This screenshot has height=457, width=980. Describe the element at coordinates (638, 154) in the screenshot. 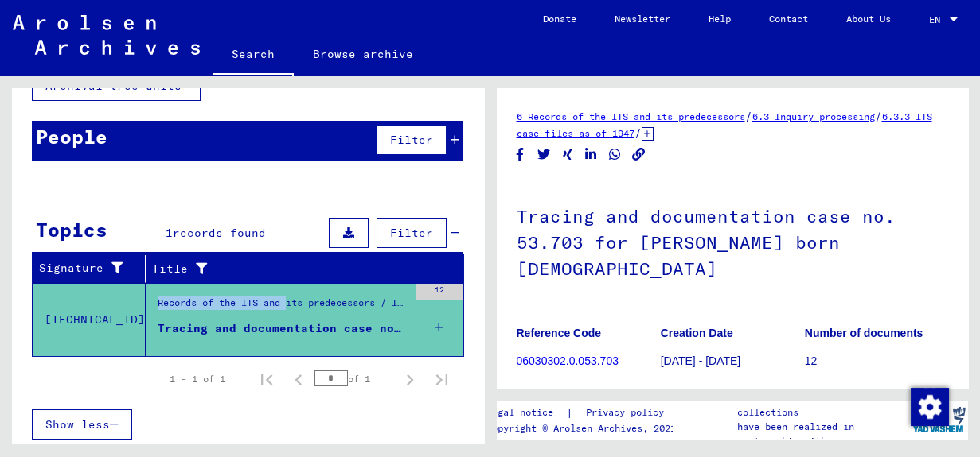

I see `button: Copy link` at that location.